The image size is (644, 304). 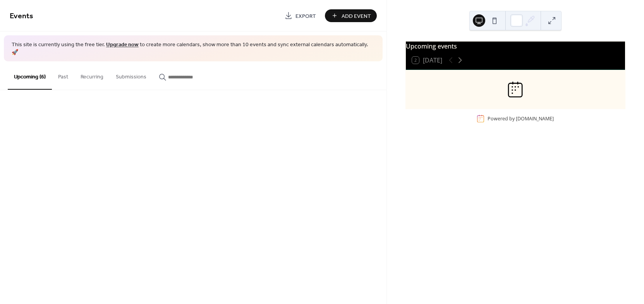 What do you see at coordinates (356, 16) in the screenshot?
I see `span: Add Event` at bounding box center [356, 16].